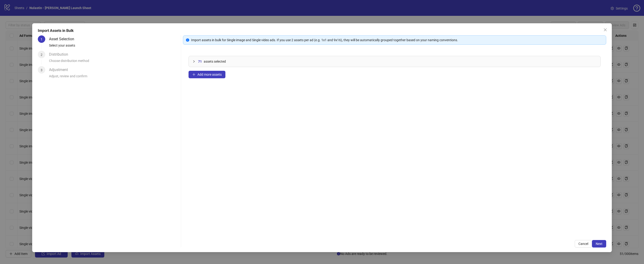 The image size is (644, 264). Describe the element at coordinates (60, 70) in the screenshot. I see `div: Adjustment` at that location.